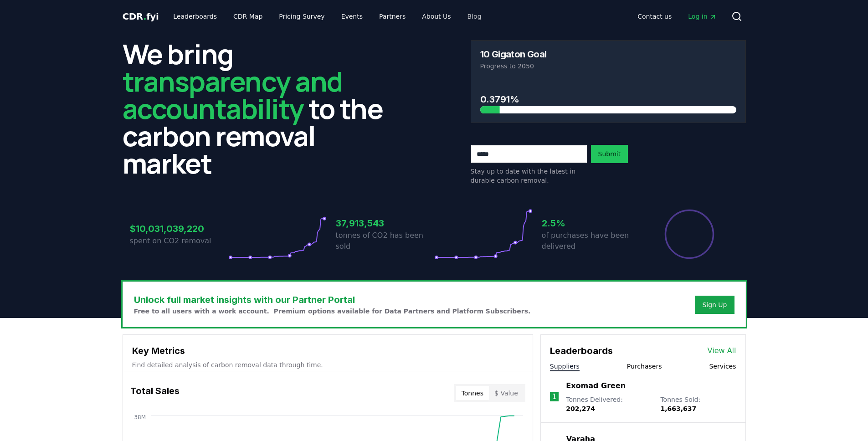 This screenshot has width=868, height=441. I want to click on p: tonnes of CO2 has been sold, so click(385, 241).